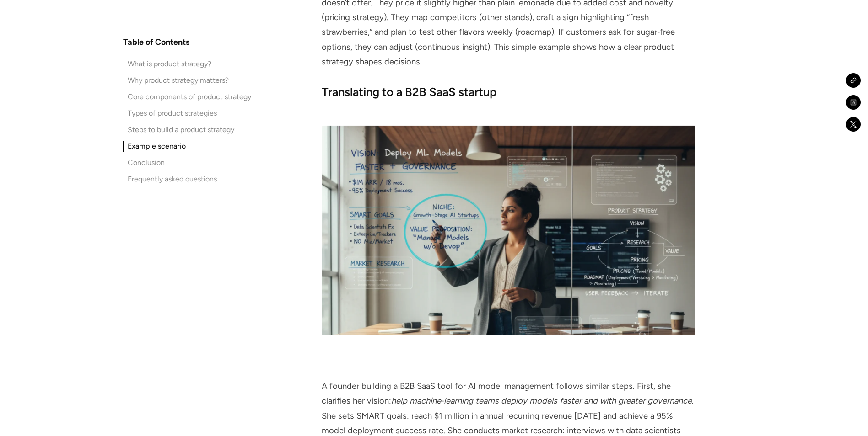  Describe the element at coordinates (409, 92) in the screenshot. I see `strong: Translating to a B2B SaaS startup` at that location.